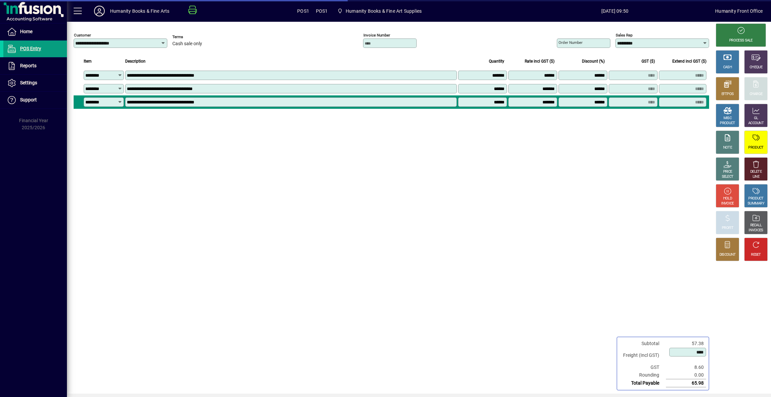 This screenshot has width=771, height=397. Describe the element at coordinates (643, 367) in the screenshot. I see `td: GST` at that location.